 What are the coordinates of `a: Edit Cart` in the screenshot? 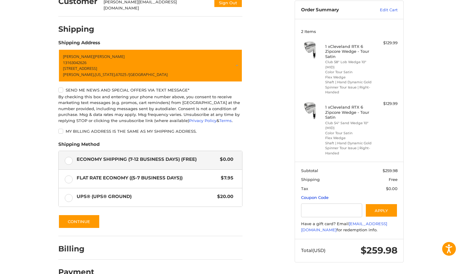 It's located at (382, 10).